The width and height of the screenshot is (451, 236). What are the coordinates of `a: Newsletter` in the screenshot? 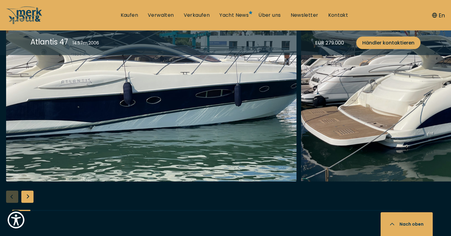 It's located at (305, 15).